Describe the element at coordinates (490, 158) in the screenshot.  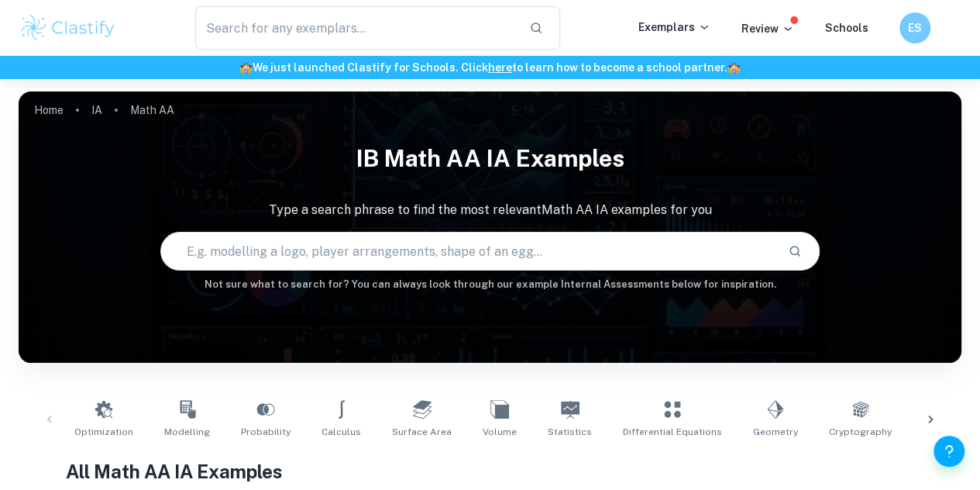
I see `h1: IB Math AA IA examples` at that location.